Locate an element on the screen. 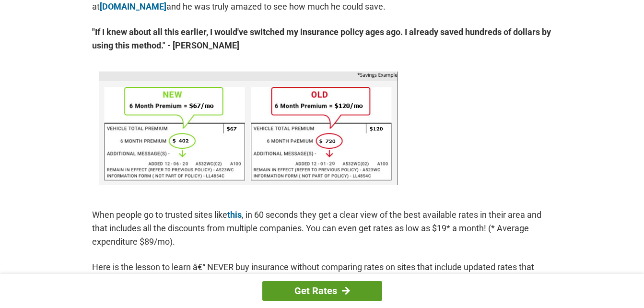 The width and height of the screenshot is (644, 308). p: When people go to trusted sites like , in 60 seconds they get a clear view of the best available ... is located at coordinates (322, 228).